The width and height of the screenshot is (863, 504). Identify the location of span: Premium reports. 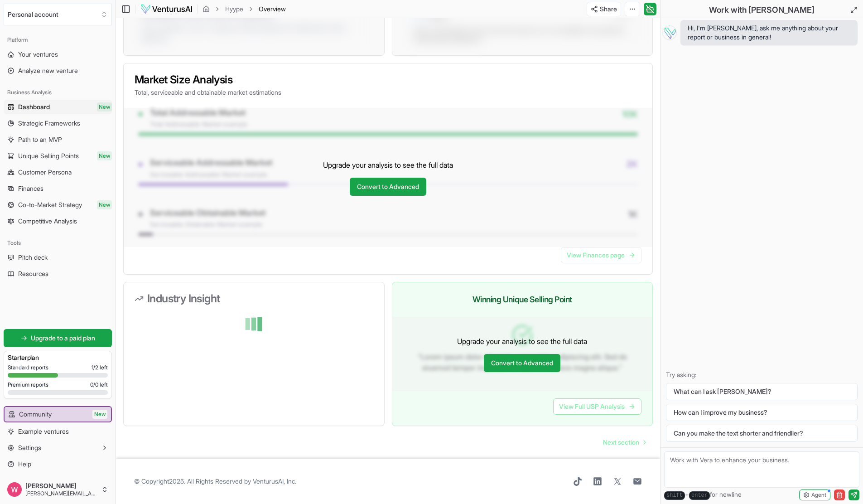
(28, 384).